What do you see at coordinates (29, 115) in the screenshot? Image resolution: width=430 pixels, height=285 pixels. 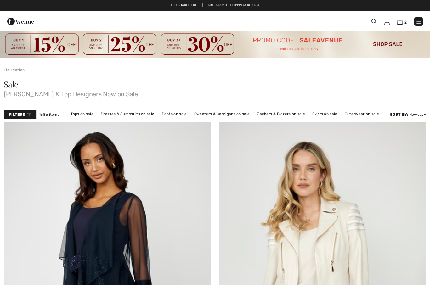 I see `span: 1` at bounding box center [29, 115].